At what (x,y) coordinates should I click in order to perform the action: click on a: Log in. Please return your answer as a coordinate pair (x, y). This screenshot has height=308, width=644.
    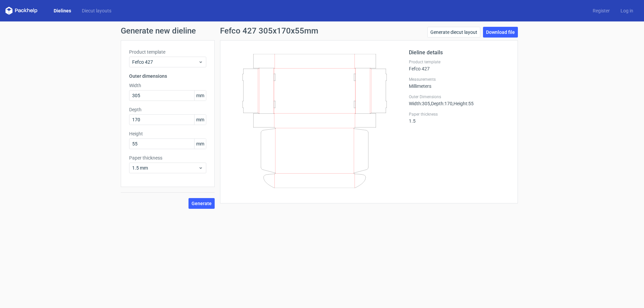
    Looking at the image, I should click on (627, 11).